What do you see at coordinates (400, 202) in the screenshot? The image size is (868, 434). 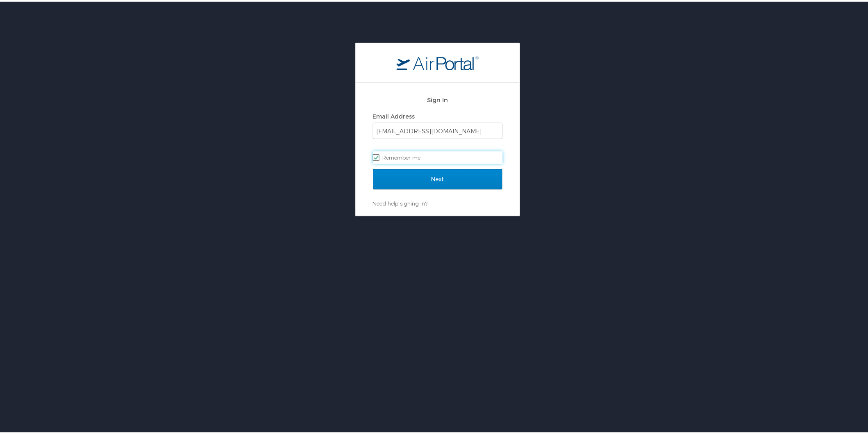 I see `a: Need help signing in?` at bounding box center [400, 202].